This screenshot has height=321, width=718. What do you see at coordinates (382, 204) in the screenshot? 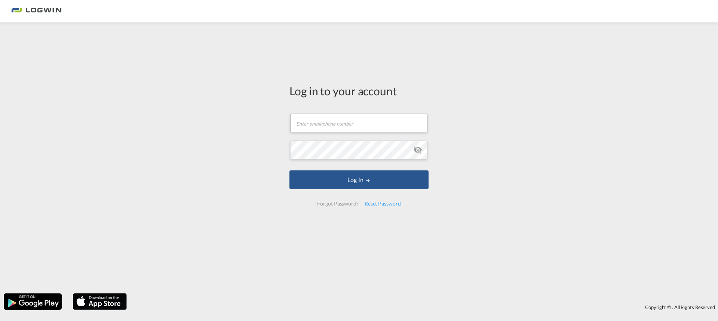
I see `div: Reset Password` at bounding box center [382, 204].